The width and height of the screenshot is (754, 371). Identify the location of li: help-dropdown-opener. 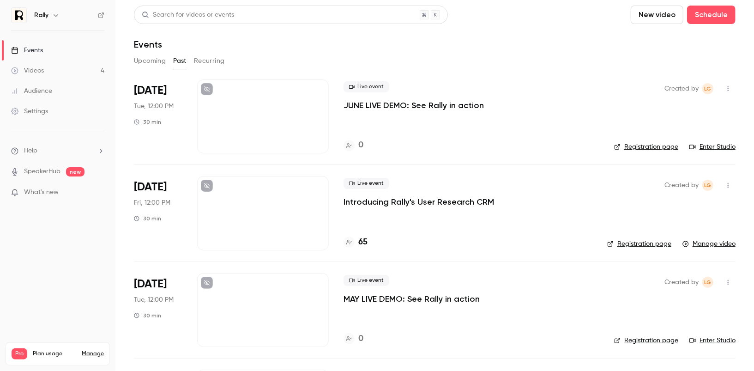
(58, 151).